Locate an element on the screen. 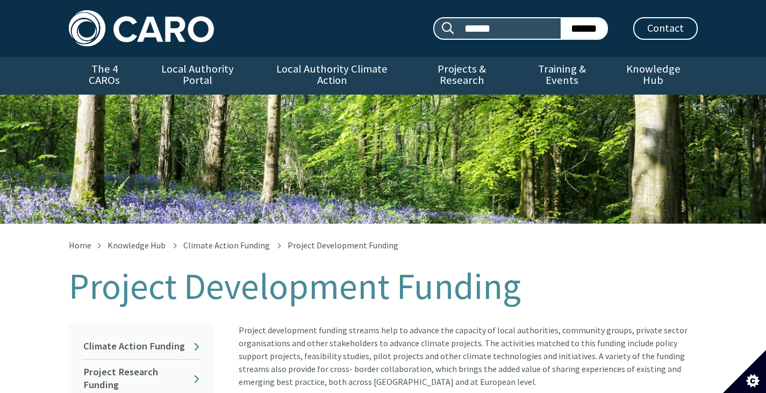 This screenshot has width=766, height=393. a: Projects & Research is located at coordinates (462, 76).